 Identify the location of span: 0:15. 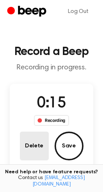
(51, 104).